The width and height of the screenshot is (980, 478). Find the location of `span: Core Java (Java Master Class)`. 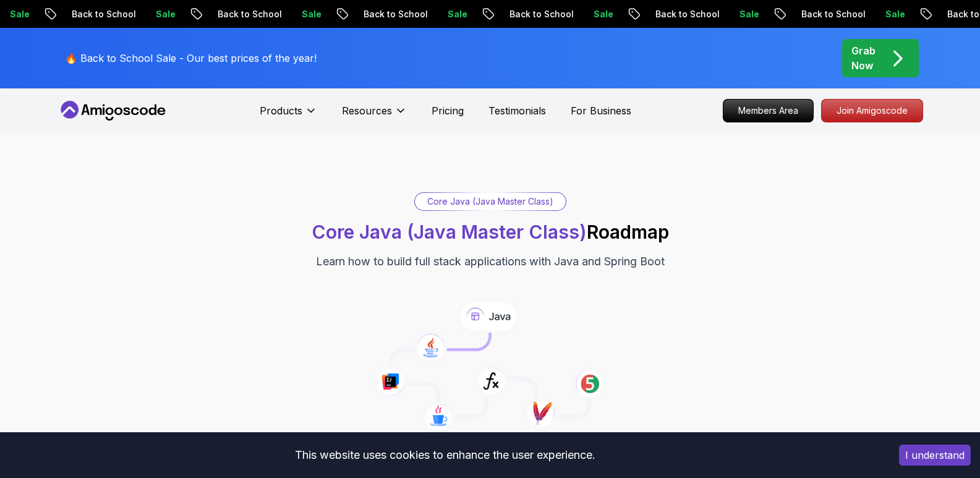

span: Core Java (Java Master Class) is located at coordinates (449, 232).